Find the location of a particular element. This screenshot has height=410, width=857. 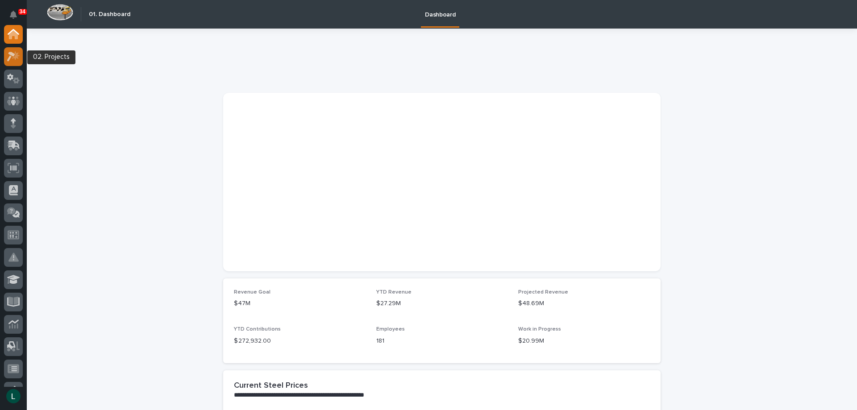

span: YTD Contributions is located at coordinates (257, 329).